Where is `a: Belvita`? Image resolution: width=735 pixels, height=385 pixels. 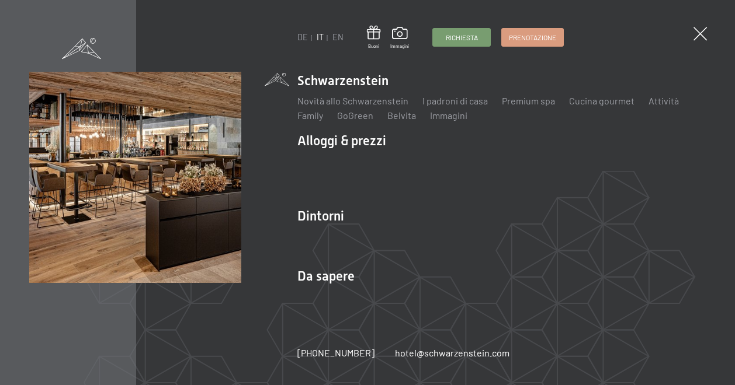
a: Belvita is located at coordinates (401, 115).